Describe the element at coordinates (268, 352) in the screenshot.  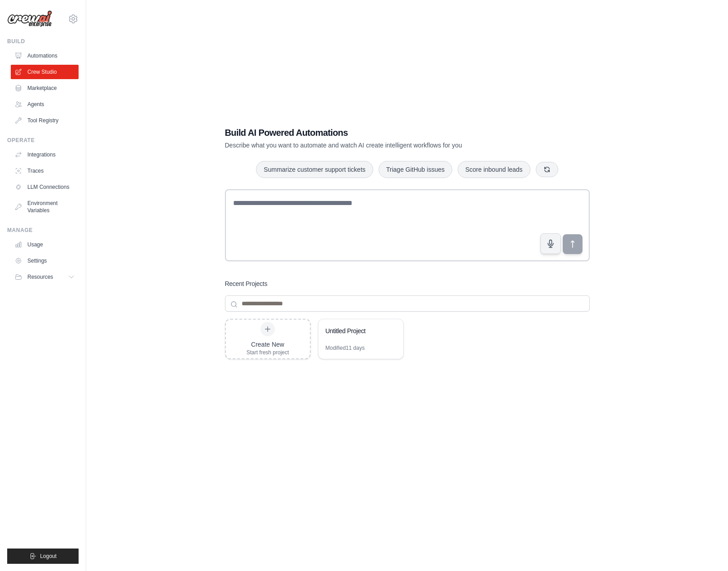
I see `div: Start fresh project` at that location.